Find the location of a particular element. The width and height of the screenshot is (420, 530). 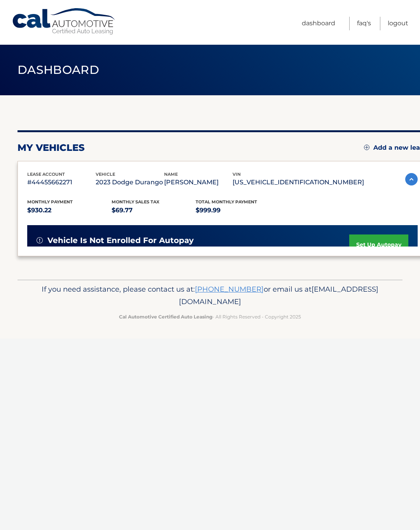

a: set up autopay is located at coordinates (379, 245).